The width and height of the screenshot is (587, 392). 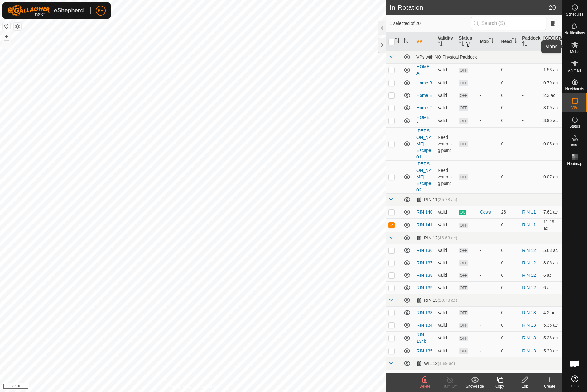 What do you see at coordinates (7, 26) in the screenshot?
I see `button: Reset Map` at bounding box center [7, 26].